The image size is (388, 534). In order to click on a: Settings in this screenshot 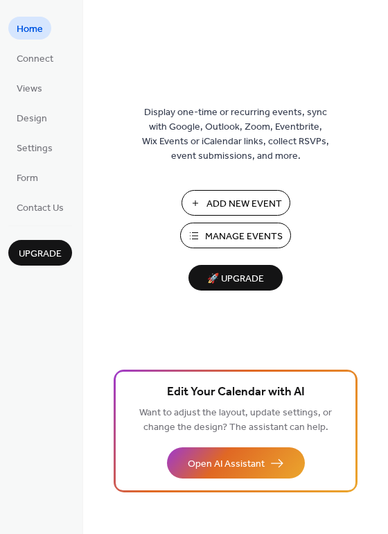, I will do `click(35, 147)`.